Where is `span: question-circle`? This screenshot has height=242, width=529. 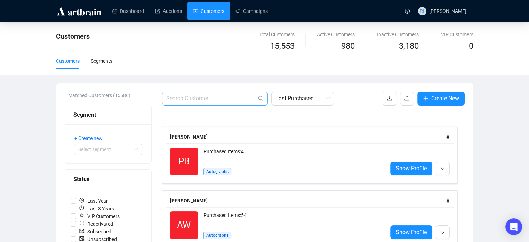
span: question-circle is located at coordinates (407, 11).